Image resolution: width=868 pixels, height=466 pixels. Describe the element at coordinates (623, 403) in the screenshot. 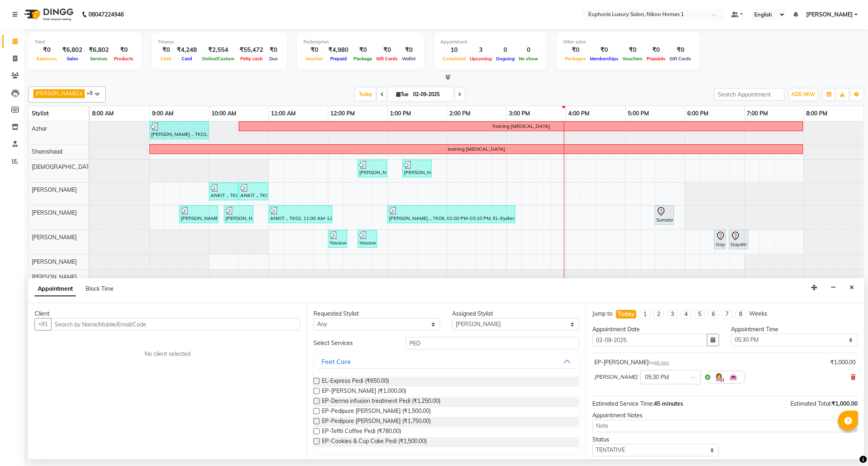

I see `span: Estimated Service Time:` at that location.